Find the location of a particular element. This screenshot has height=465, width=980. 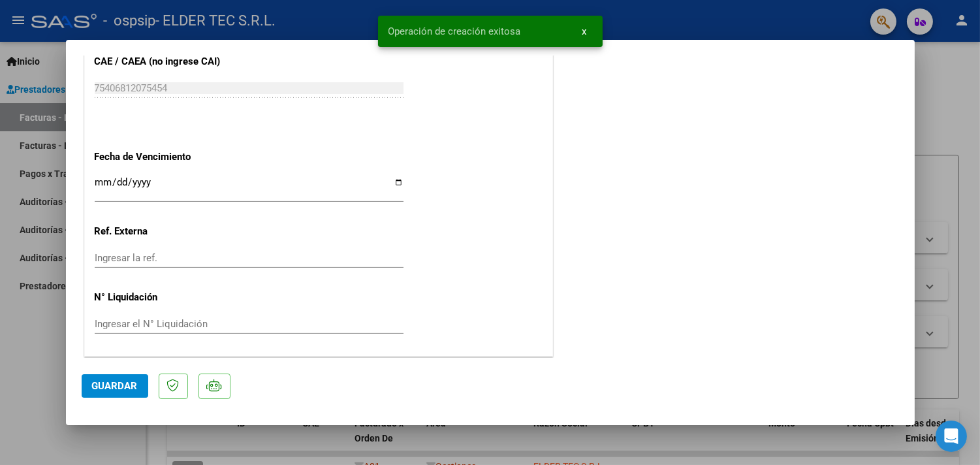

button: Guardar is located at coordinates (115, 386).